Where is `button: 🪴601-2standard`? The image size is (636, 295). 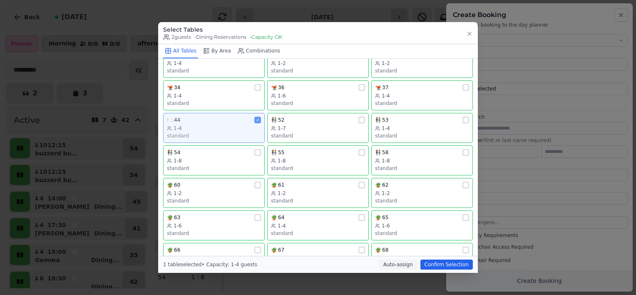 button: 🪴601-2standard is located at coordinates (214, 193).